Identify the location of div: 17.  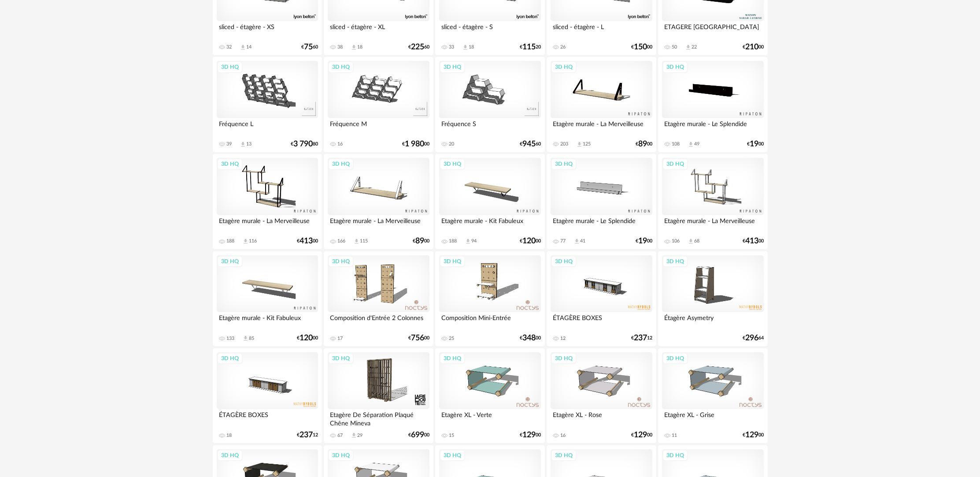
(340, 339).